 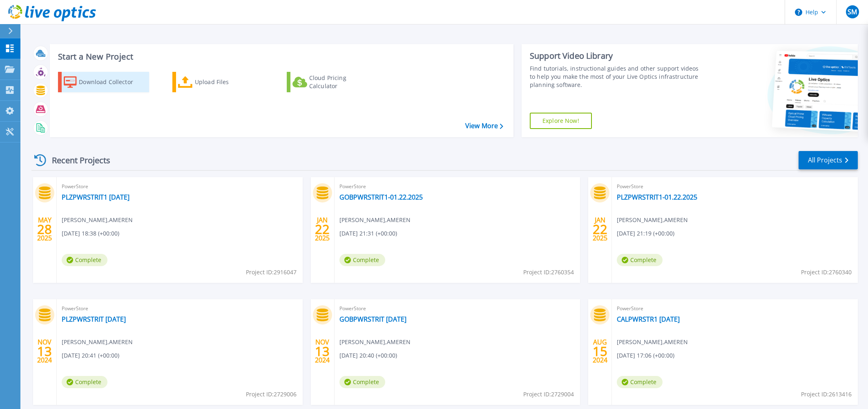 What do you see at coordinates (616, 56) in the screenshot?
I see `div: Support Video Library` at bounding box center [616, 56].